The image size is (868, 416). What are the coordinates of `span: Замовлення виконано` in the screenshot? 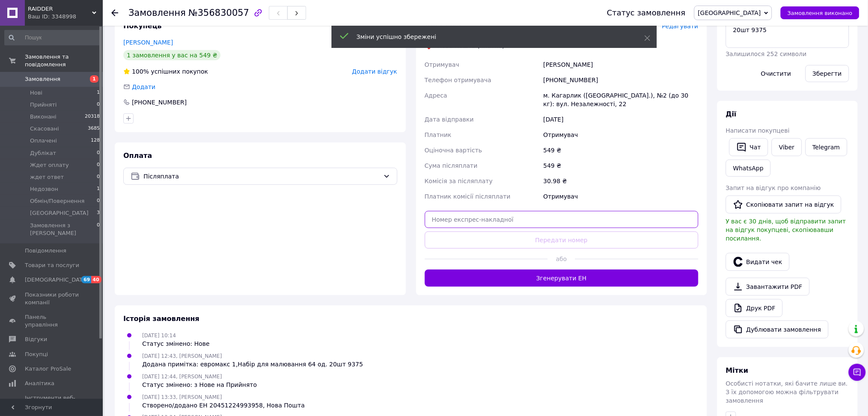 It's located at (820, 13).